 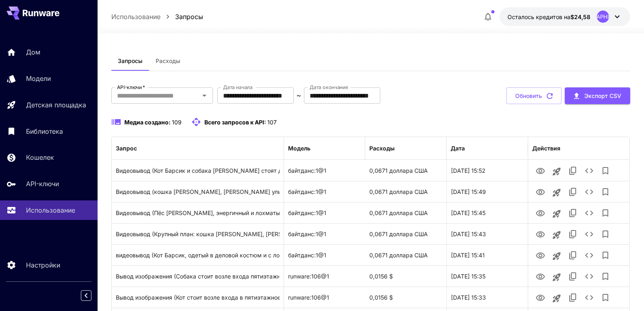 What do you see at coordinates (539, 16) in the screenshot?
I see `font: Осталось кредитов на` at bounding box center [539, 16].